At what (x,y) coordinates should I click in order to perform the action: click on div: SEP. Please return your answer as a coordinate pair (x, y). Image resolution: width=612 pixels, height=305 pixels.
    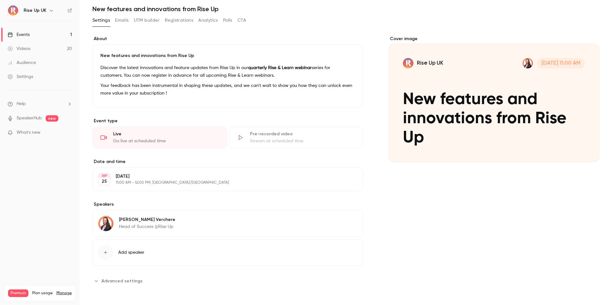
    Looking at the image, I should click on (104, 176).